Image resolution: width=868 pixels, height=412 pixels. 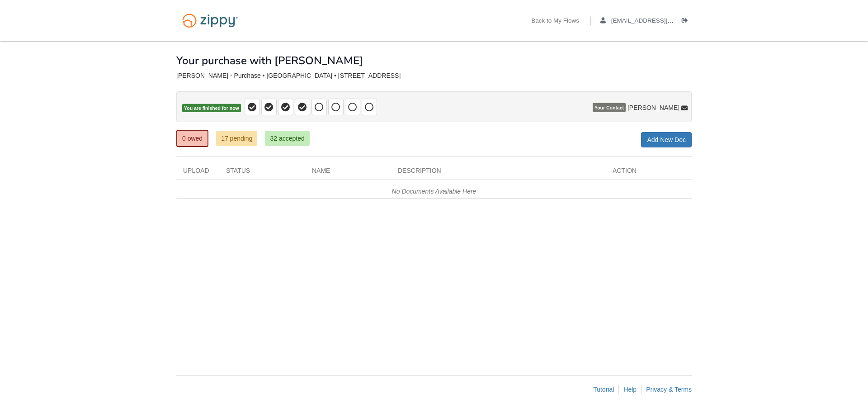 I want to click on div: Upload, so click(x=198, y=173).